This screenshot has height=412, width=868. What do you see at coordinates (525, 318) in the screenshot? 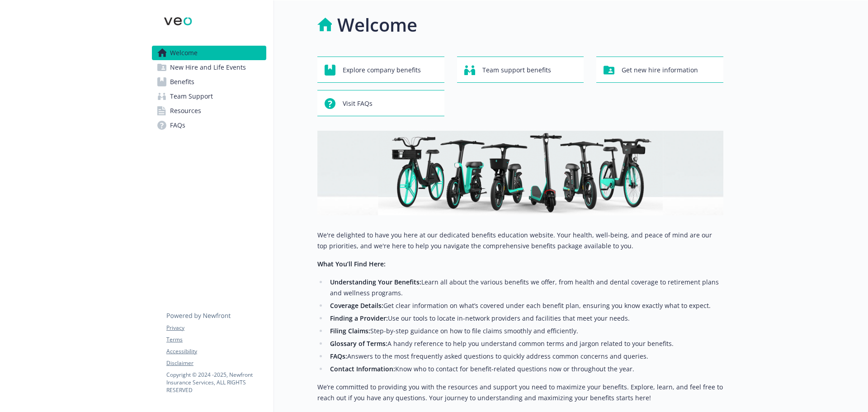
I see `li: Use our tools to locate in-network providers and facilities that meet your needs.` at bounding box center [525, 318].